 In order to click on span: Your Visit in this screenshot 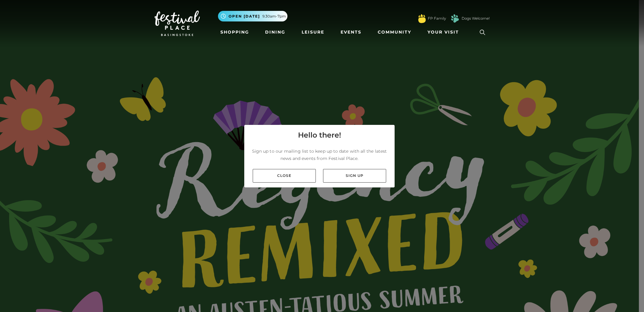, I will do `click(443, 32)`.